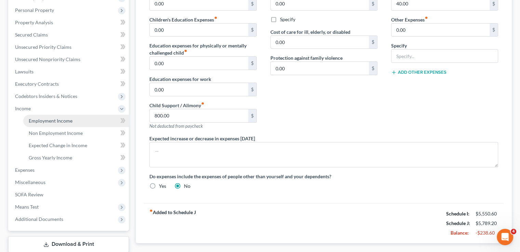 This screenshot has height=252, width=520. I want to click on span: Lawsuits, so click(24, 71).